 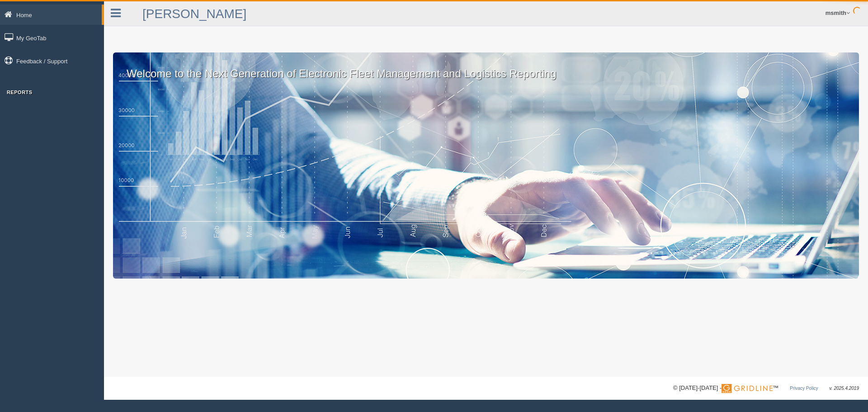 What do you see at coordinates (747, 388) in the screenshot?
I see `img: Gridline` at bounding box center [747, 388].